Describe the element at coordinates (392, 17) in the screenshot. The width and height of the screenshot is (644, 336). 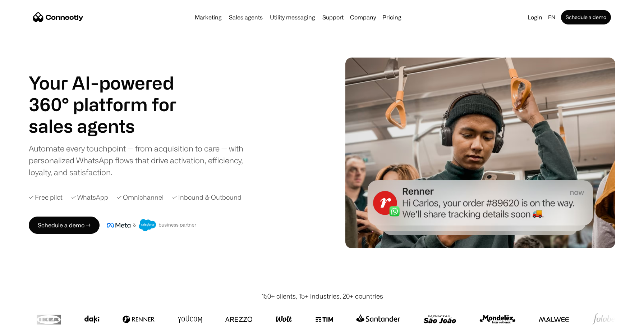
I see `a: Pricing` at that location.